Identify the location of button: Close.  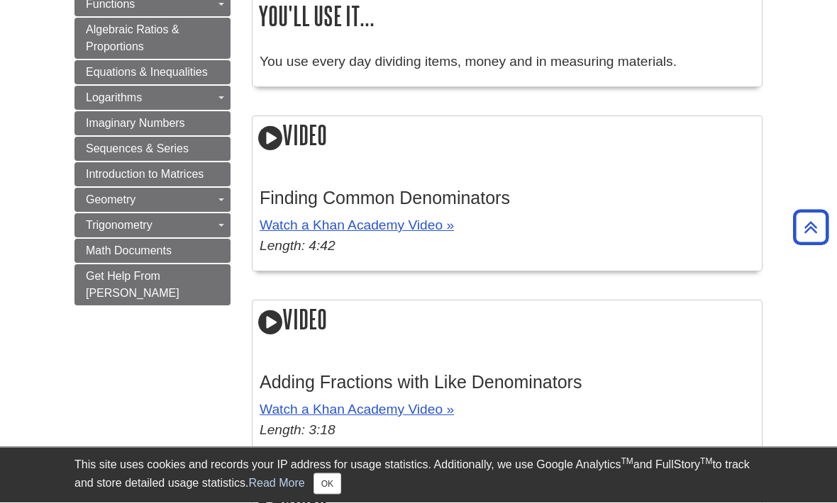
(327, 484).